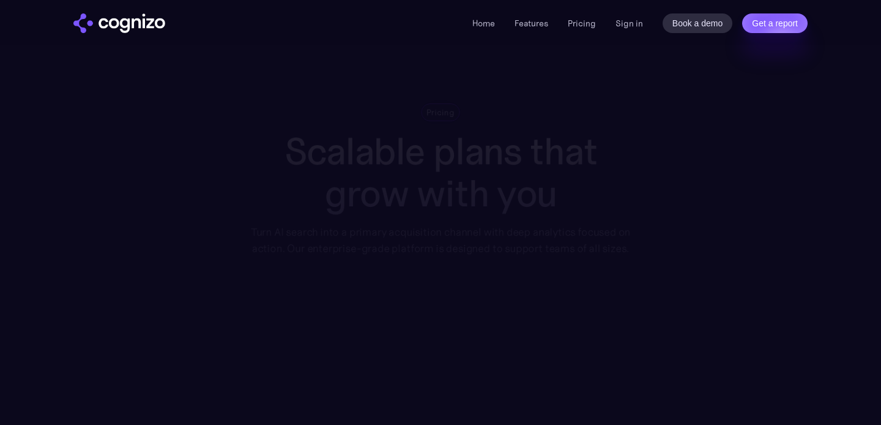 This screenshot has width=881, height=425. I want to click on a: Get a report, so click(775, 23).